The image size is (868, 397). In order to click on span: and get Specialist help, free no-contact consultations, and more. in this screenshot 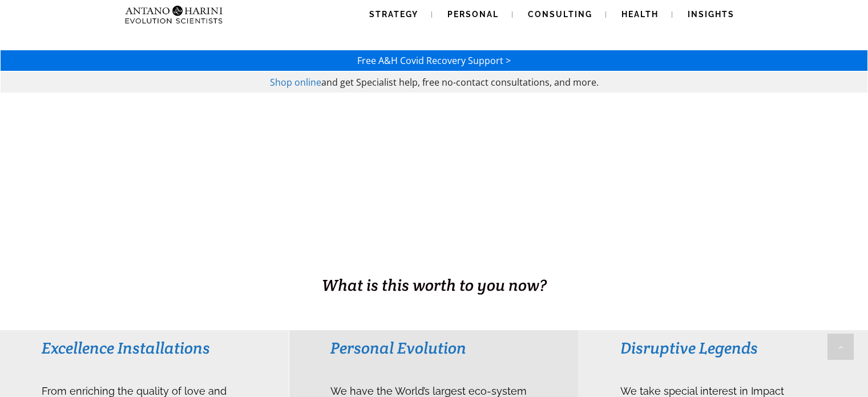, I will do `click(460, 82)`.